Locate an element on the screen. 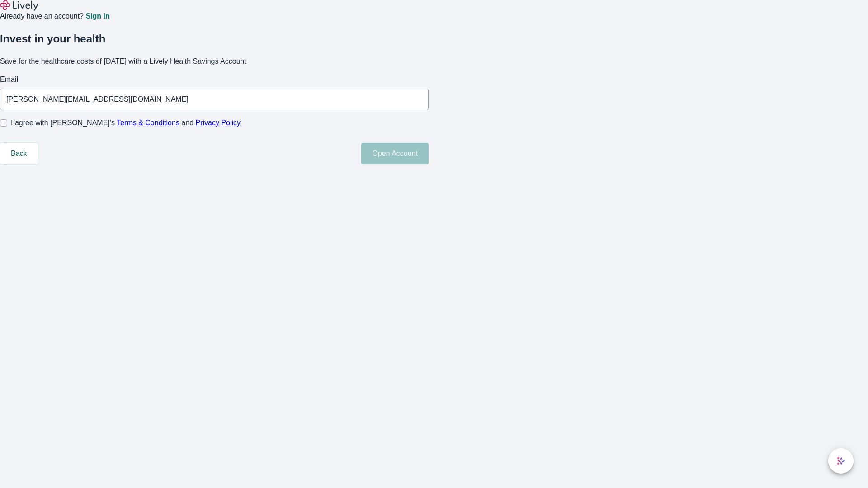  svg: Lively AI Assistant is located at coordinates (841, 462).